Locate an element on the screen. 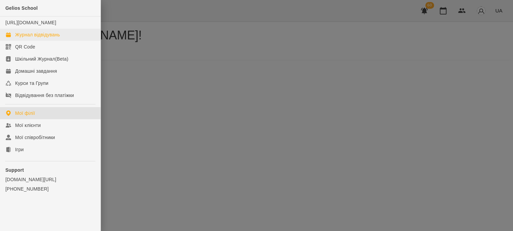 Image resolution: width=513 pixels, height=231 pixels. div: Курси та Групи is located at coordinates (32, 83).